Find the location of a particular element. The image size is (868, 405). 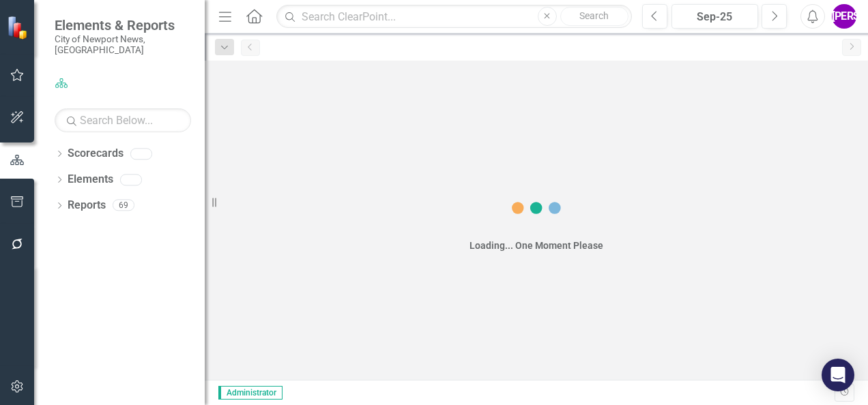

a: Elements is located at coordinates (91, 179).